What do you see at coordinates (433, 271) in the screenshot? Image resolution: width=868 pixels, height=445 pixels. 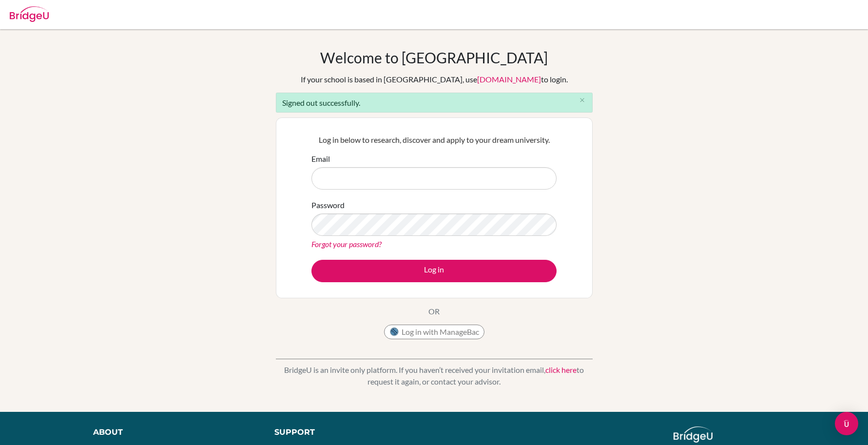 I see `button: Log in` at bounding box center [433, 271].